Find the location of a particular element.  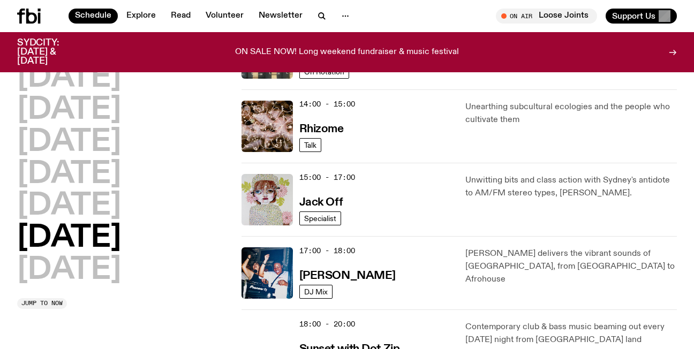

p: ON SALE NOW! Long weekend fundraiser & music festival is located at coordinates (347, 52).